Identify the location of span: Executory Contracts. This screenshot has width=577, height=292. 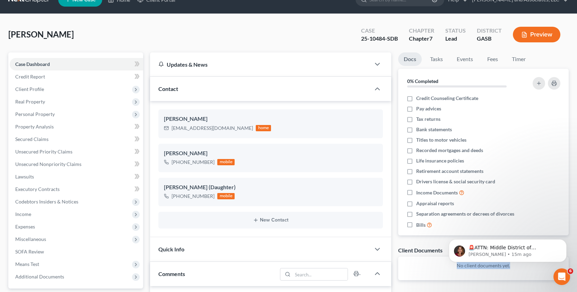
(37, 189).